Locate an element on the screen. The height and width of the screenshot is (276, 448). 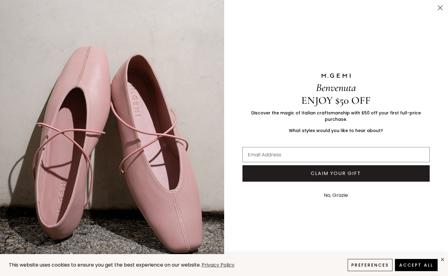
input: Email Address is located at coordinates (336, 155).